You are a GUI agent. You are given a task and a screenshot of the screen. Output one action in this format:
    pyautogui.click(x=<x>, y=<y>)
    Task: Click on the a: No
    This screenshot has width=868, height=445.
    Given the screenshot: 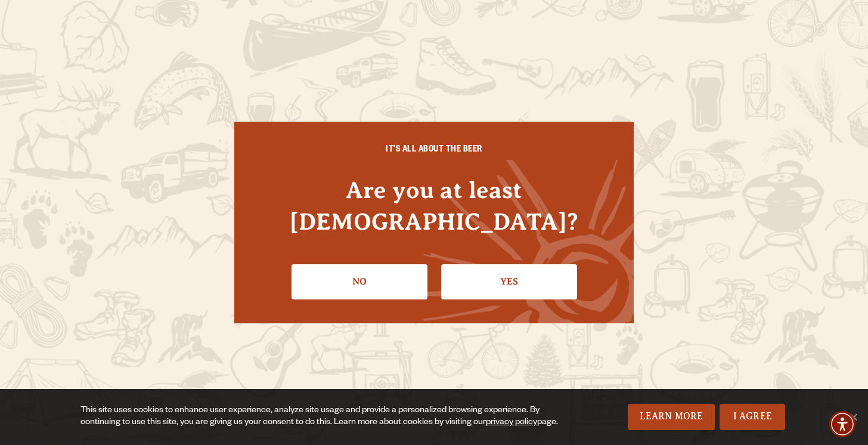 What is the action you would take?
    pyautogui.click(x=360, y=281)
    